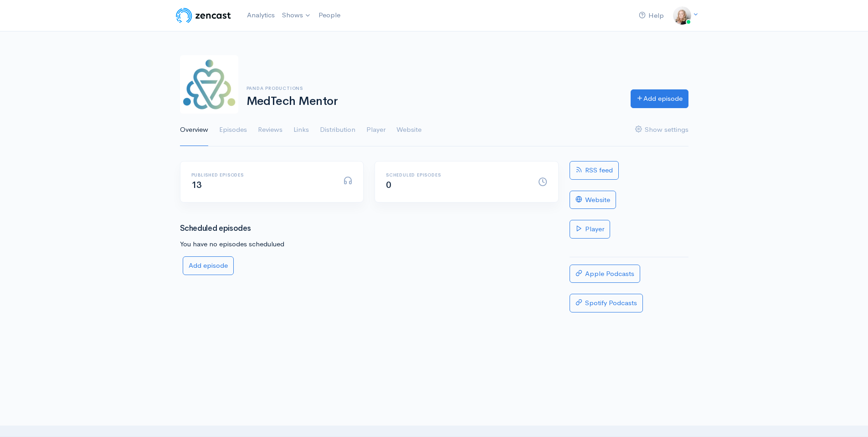  Describe the element at coordinates (261, 15) in the screenshot. I see `a: Analytics` at that location.